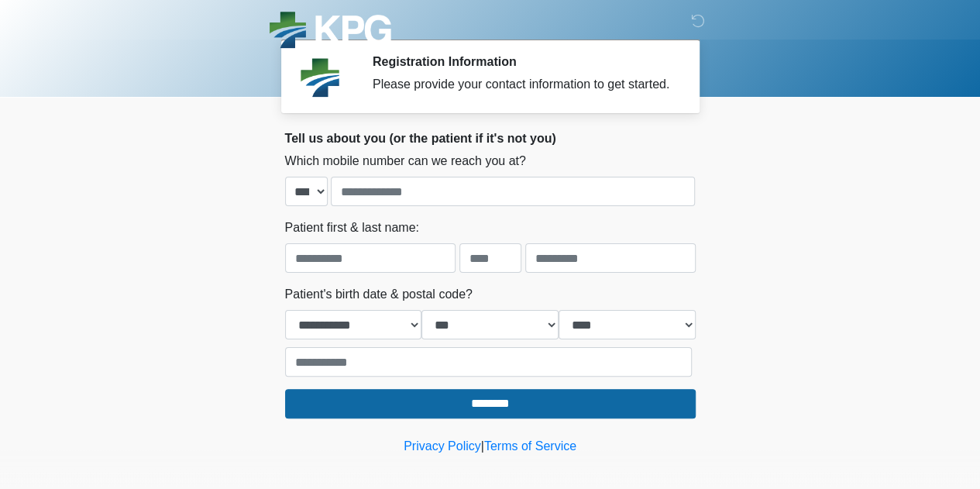  Describe the element at coordinates (490, 138) in the screenshot. I see `h2: Tell us about you (or the patient if it's not you)` at that location.